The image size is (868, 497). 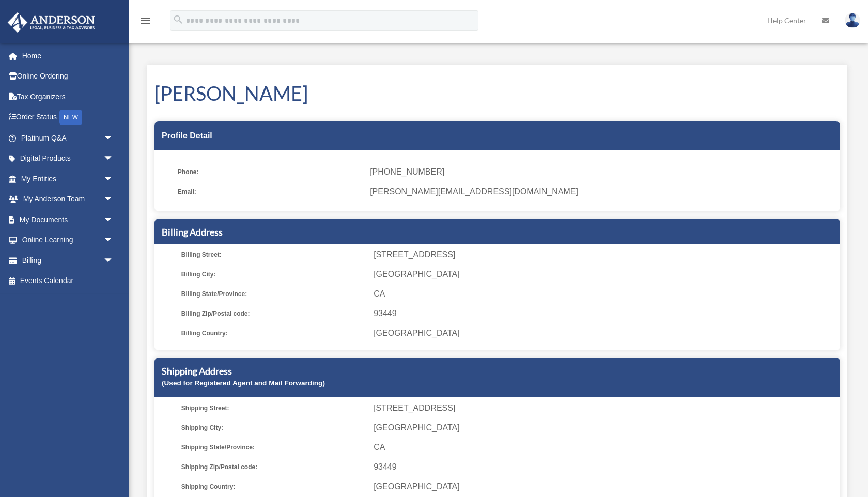 What do you see at coordinates (68, 97) in the screenshot?
I see `a: Tax Organizers` at bounding box center [68, 97].